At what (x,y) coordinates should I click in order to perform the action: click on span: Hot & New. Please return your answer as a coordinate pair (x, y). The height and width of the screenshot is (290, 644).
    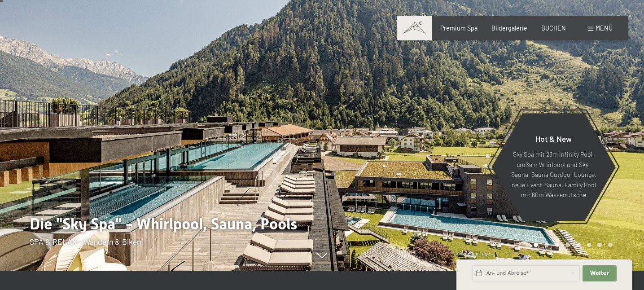
    Looking at the image, I should click on (553, 138).